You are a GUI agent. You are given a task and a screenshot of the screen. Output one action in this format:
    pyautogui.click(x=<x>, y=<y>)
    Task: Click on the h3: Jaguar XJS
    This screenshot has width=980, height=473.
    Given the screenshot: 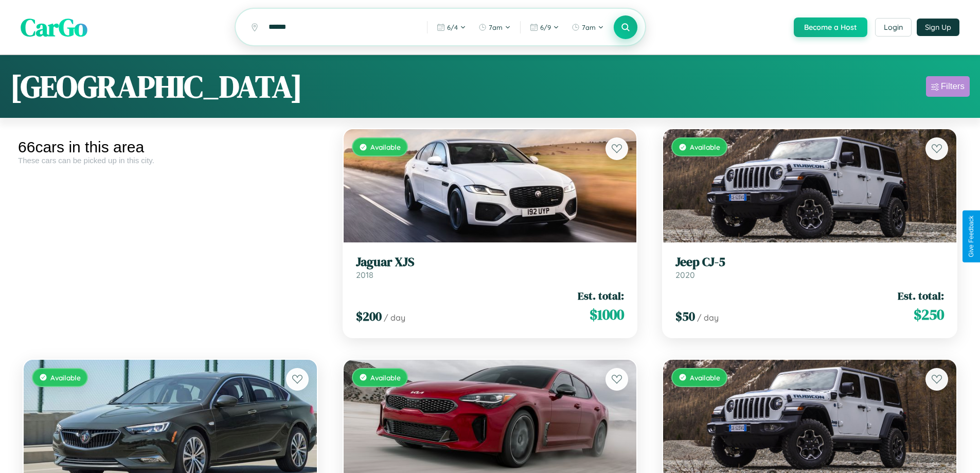 What is the action you would take?
    pyautogui.click(x=490, y=262)
    